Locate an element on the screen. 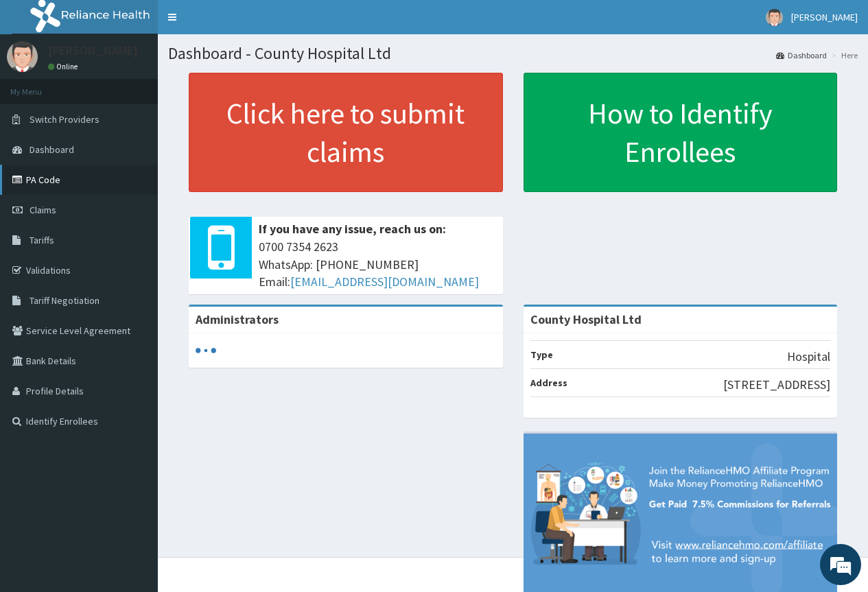  b: Address is located at coordinates (549, 383).